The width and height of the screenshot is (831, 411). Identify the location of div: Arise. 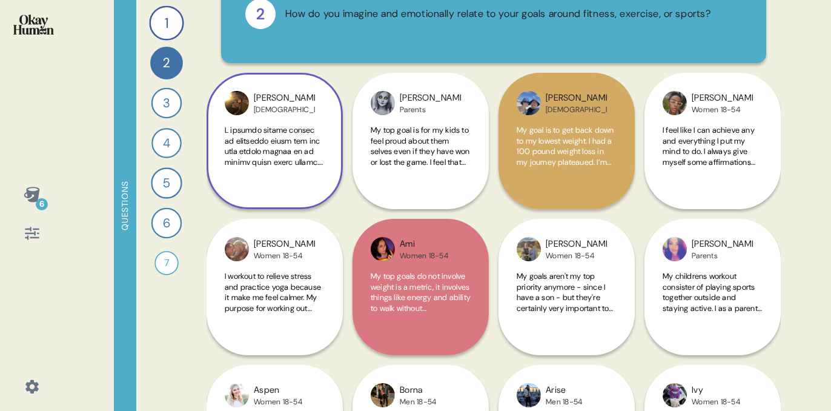
(564, 390).